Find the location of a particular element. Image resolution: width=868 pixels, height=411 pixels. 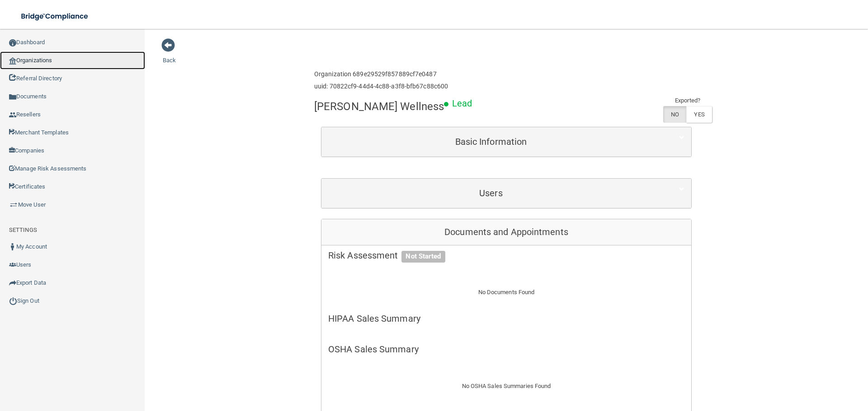

label: YES is located at coordinates (698, 115).